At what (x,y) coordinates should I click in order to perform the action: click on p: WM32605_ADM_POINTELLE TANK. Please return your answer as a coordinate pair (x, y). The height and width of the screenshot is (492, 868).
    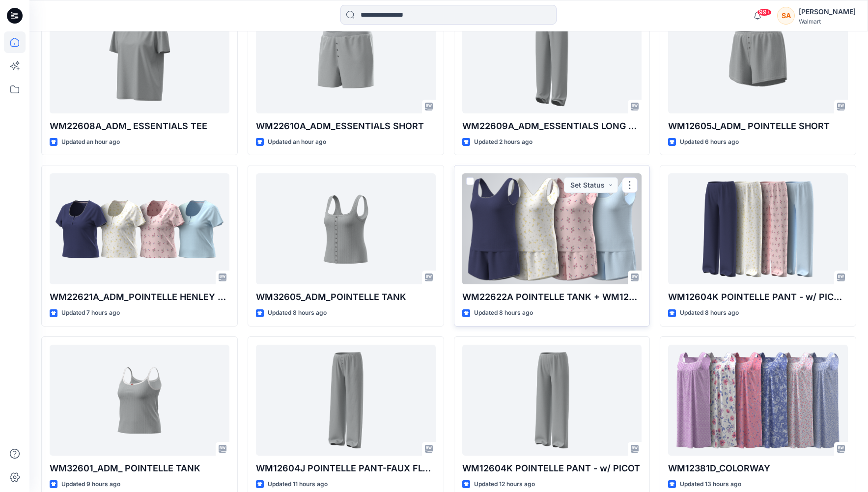
    Looking at the image, I should click on (346, 297).